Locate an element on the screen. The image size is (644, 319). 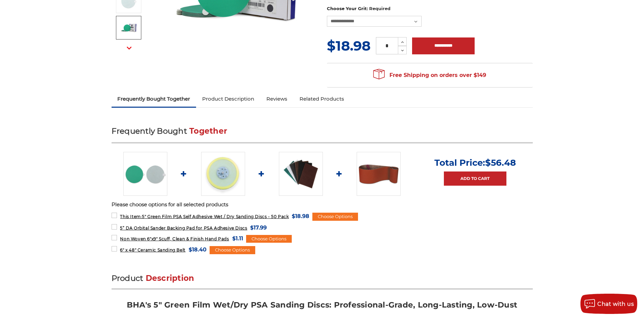
a: Frequently Bought Together is located at coordinates (154, 99).